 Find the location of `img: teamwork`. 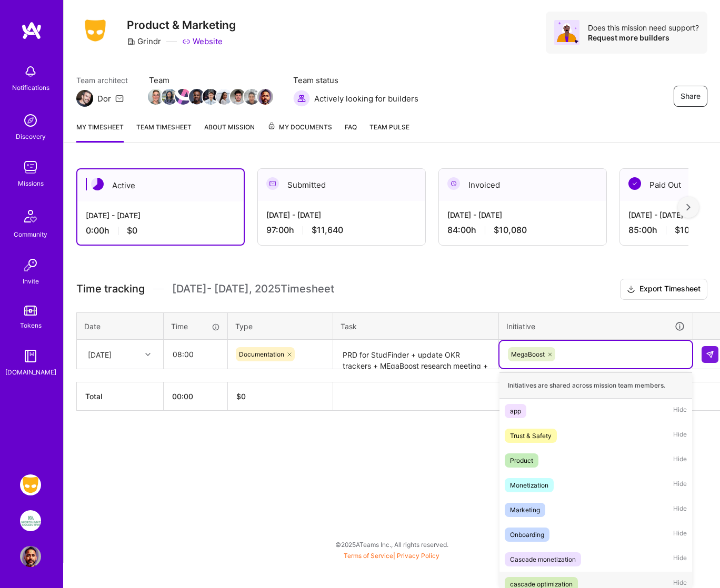

img: teamwork is located at coordinates (30, 167).